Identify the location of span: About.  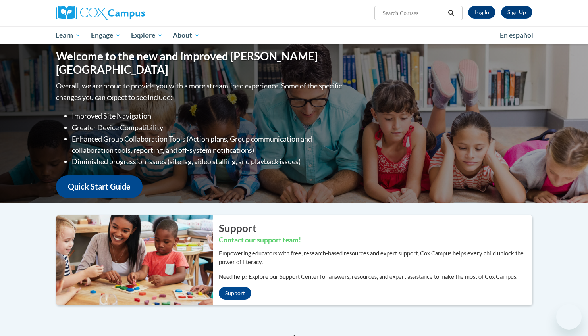
(186, 35).